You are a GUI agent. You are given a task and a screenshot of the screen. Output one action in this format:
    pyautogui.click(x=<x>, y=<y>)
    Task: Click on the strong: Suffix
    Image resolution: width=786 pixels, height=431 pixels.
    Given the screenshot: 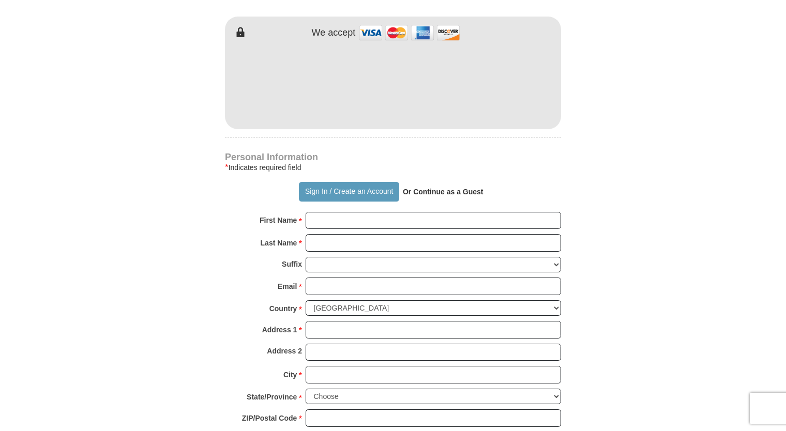 What is the action you would take?
    pyautogui.click(x=292, y=264)
    